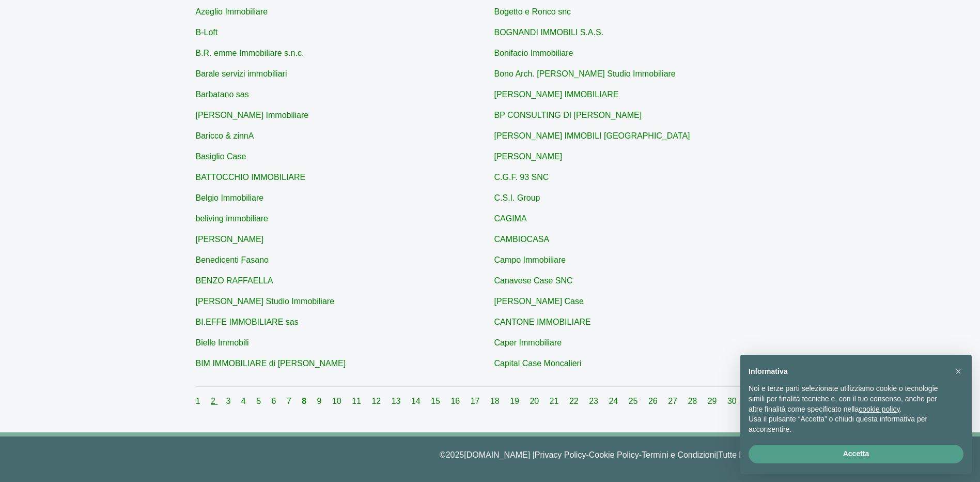  What do you see at coordinates (879, 409) in the screenshot?
I see `a: cookie policy - il link si apre in una nuova scheda` at bounding box center [879, 409].